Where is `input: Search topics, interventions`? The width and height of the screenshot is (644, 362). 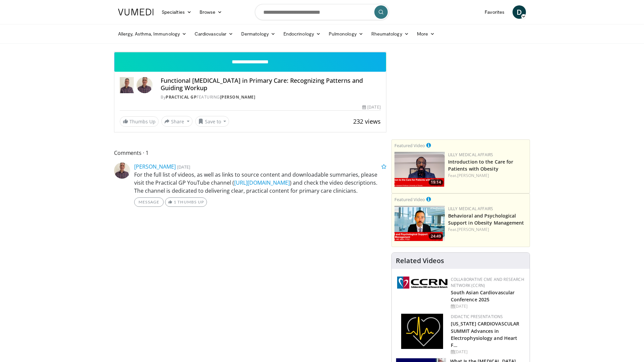
input: Search topics, interventions is located at coordinates (322, 12).